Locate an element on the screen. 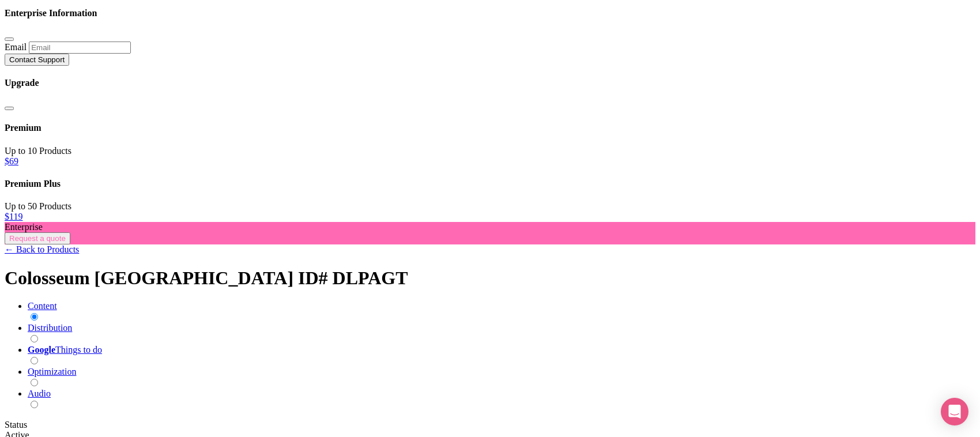 The height and width of the screenshot is (437, 980). a: ← Back to Products is located at coordinates (42, 249).